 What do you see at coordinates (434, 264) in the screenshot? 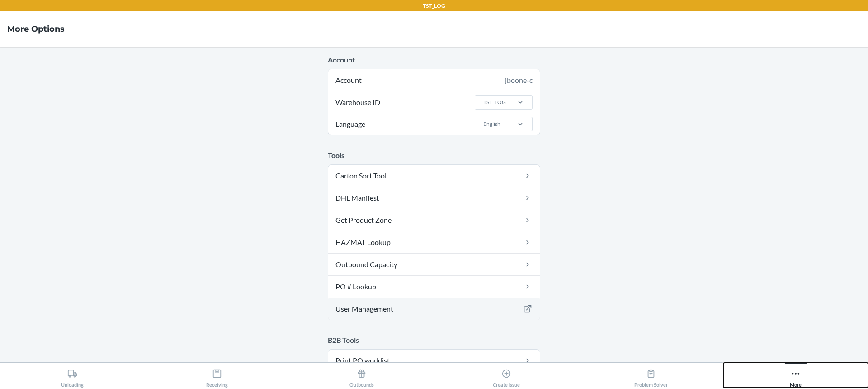
I see `a: Outbound Capacity` at bounding box center [434, 264].